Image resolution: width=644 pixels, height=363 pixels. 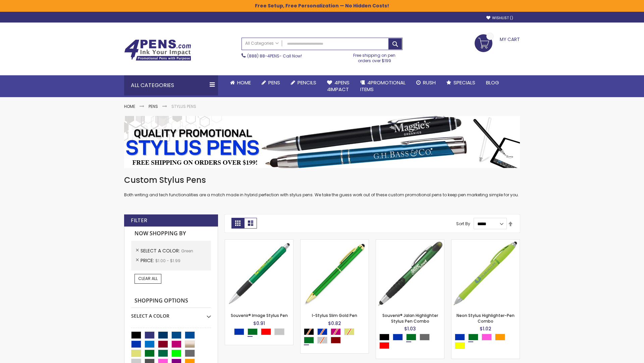 What do you see at coordinates (385, 337) in the screenshot?
I see `div: Black` at bounding box center [385, 337].